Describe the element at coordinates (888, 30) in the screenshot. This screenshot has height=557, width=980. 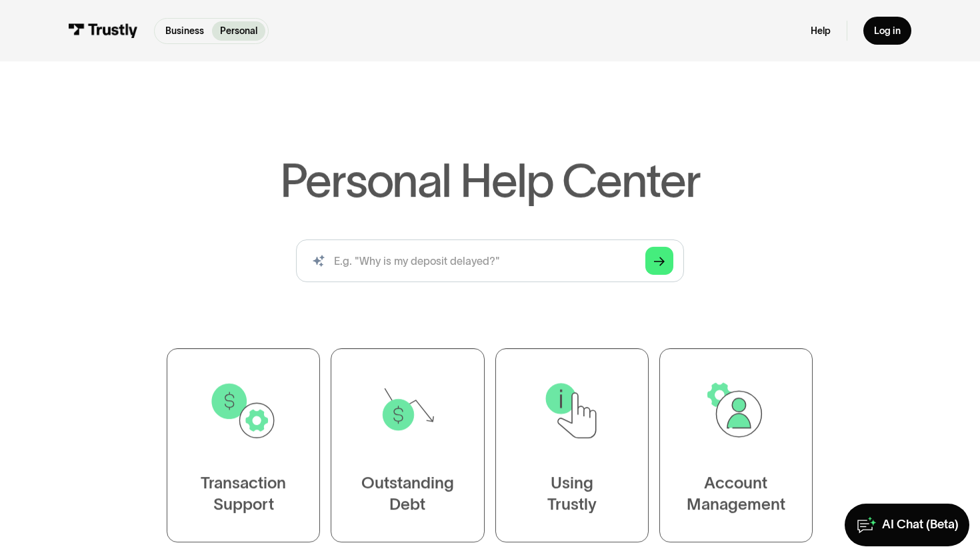
I see `div: Log in` at that location.